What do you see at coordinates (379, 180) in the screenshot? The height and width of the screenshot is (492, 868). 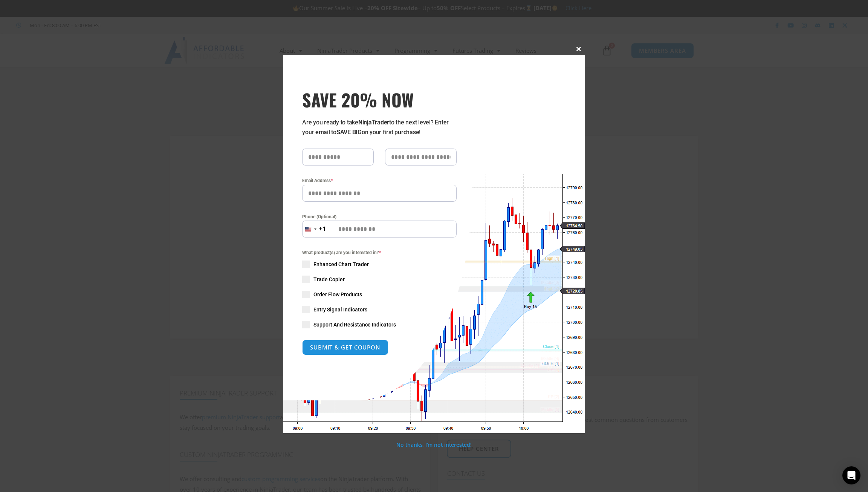 I see `label: Email Address` at bounding box center [379, 180].